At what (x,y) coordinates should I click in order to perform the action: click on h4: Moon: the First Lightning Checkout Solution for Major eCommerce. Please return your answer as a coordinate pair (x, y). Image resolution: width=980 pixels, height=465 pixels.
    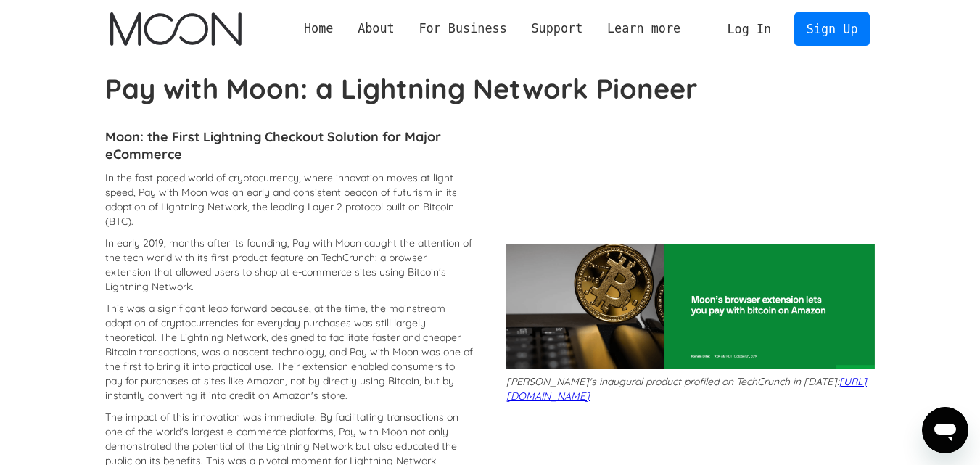
    Looking at the image, I should click on (289, 146).